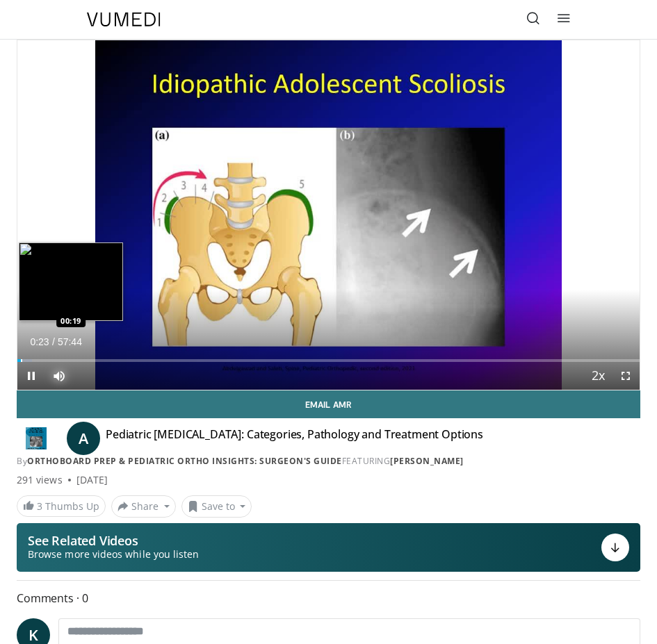 This screenshot has height=644, width=657. What do you see at coordinates (40, 480) in the screenshot?
I see `span: 291 views` at bounding box center [40, 480].